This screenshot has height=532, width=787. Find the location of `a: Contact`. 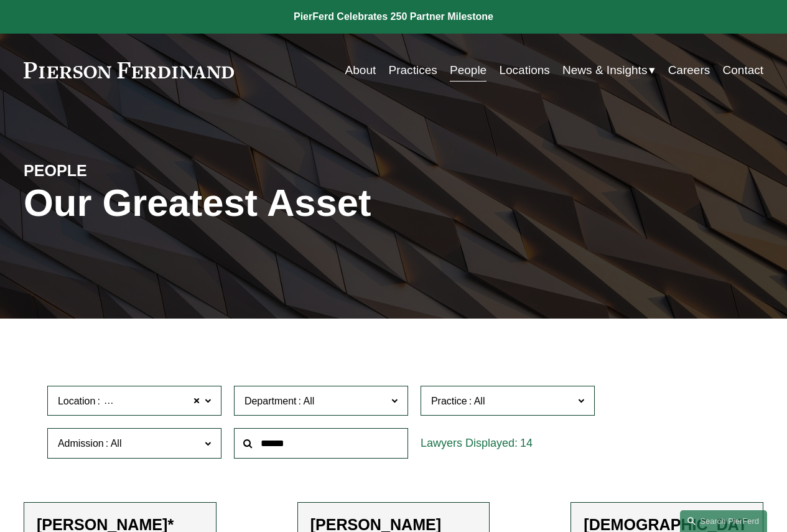

a: Contact is located at coordinates (743, 70).